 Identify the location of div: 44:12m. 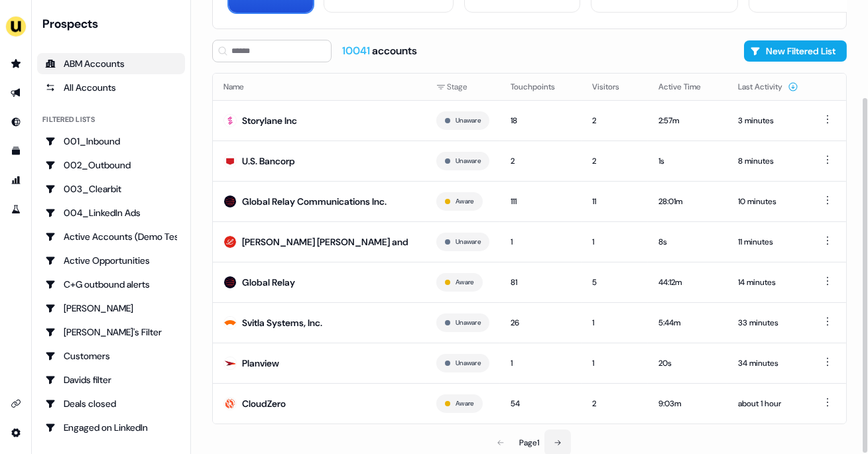
(688, 282).